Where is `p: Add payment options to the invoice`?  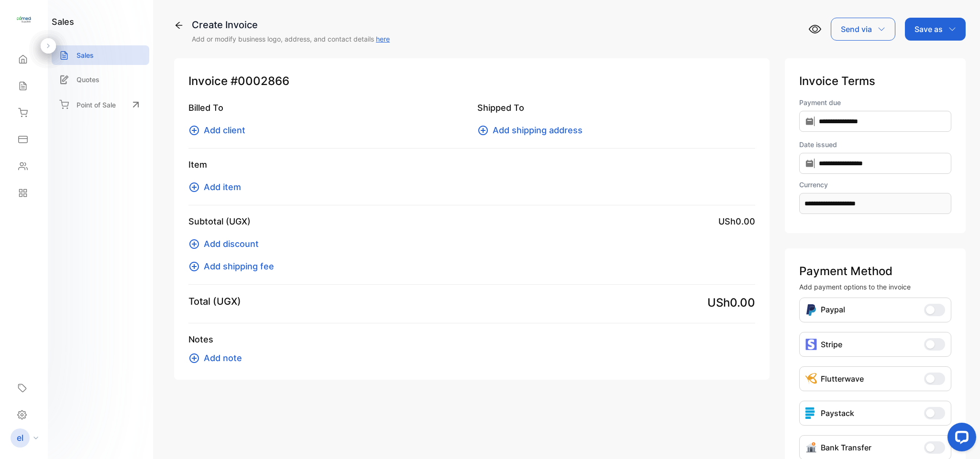 p: Add payment options to the invoice is located at coordinates (875, 287).